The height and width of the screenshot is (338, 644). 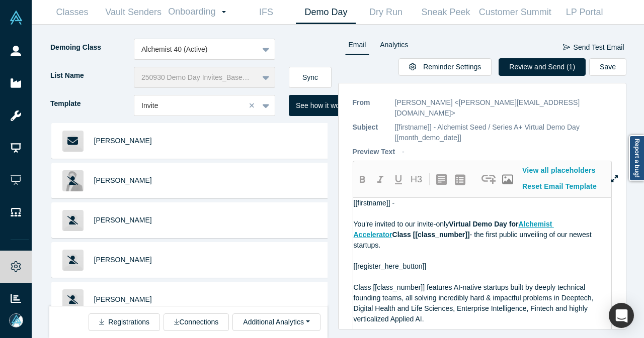 What do you see at coordinates (374, 203) in the screenshot?
I see `span: [[firstname]] -` at bounding box center [374, 203].